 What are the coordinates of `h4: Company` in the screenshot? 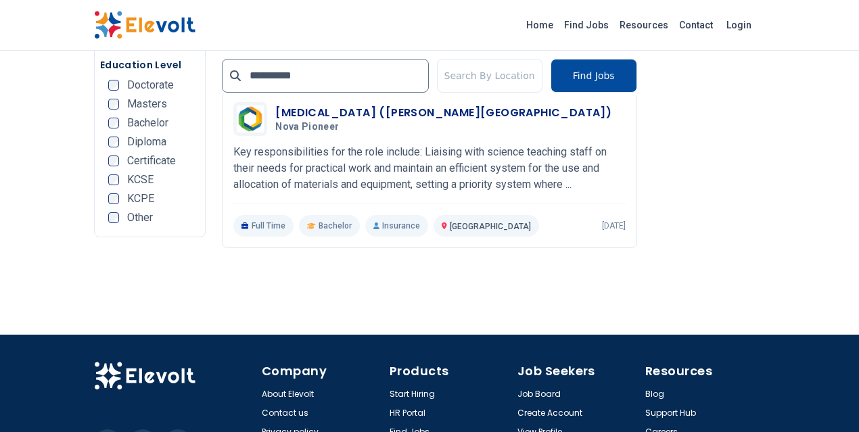 It's located at (321, 371).